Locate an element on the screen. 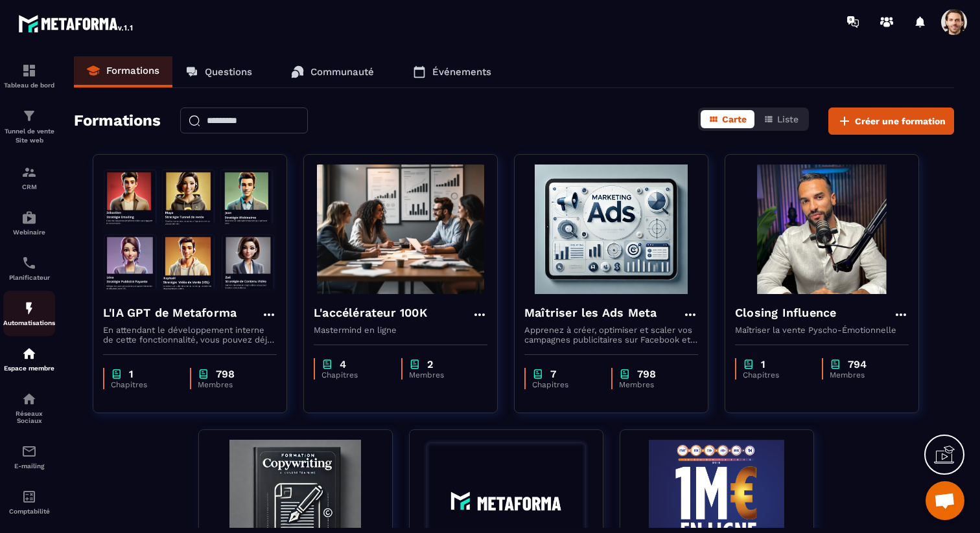 Image resolution: width=980 pixels, height=533 pixels. a: automationsautomationsWebinaire is located at coordinates (29, 223).